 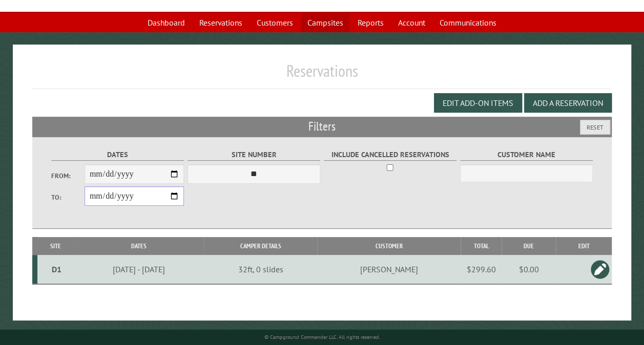 I want to click on h1: Reservations, so click(x=322, y=75).